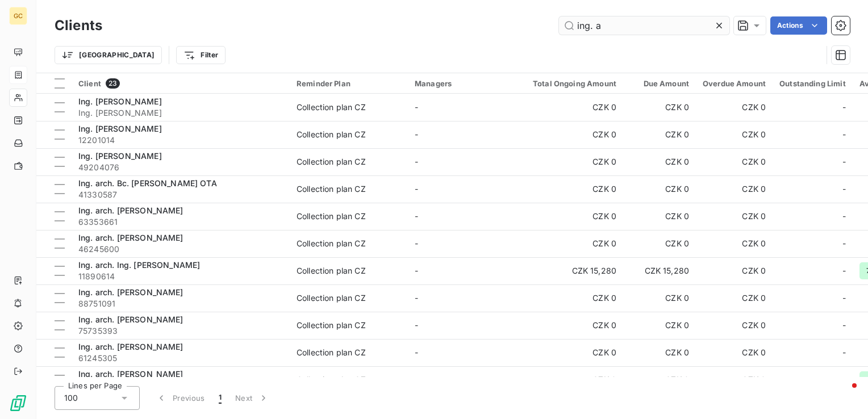 Image resolution: width=868 pixels, height=419 pixels. Describe the element at coordinates (467, 83) in the screenshot. I see `div: Managers` at that location.